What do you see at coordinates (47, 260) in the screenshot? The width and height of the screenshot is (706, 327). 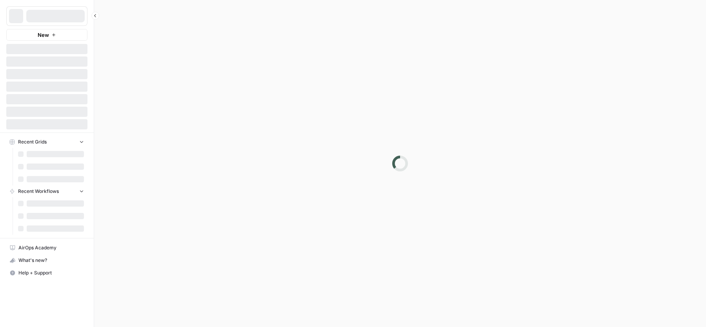 I see `div: What's new?` at bounding box center [47, 260].